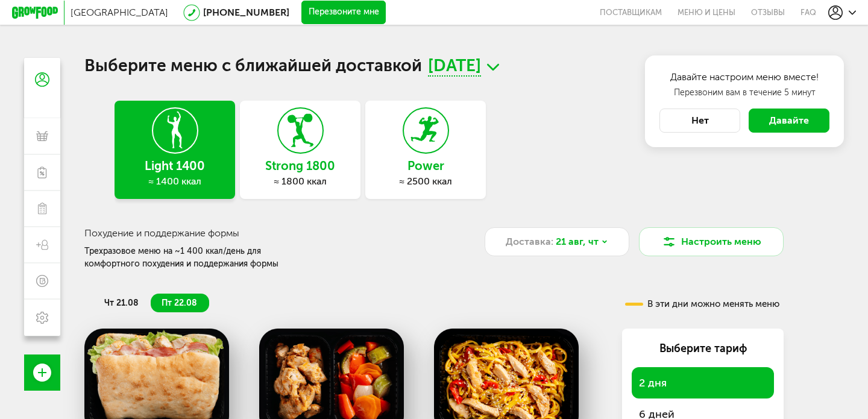  Describe the element at coordinates (530, 242) in the screenshot. I see `span: Доставка:` at that location.